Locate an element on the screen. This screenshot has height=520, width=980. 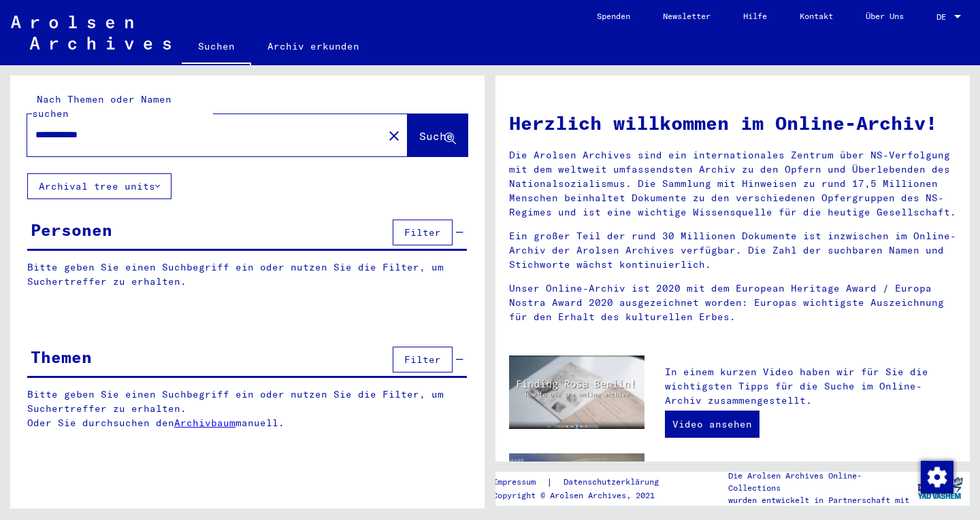
a: Suchen is located at coordinates (217, 48).